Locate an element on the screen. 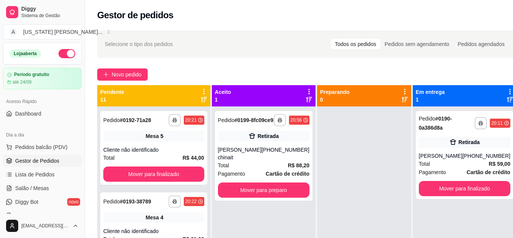 The height and width of the screenshot is (238, 513). span: Salão / Mesas is located at coordinates (32, 188).